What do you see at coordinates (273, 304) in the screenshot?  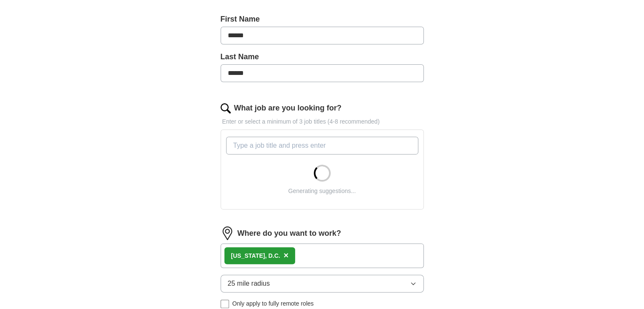 I see `span: Only apply to fully remote roles` at bounding box center [273, 304].